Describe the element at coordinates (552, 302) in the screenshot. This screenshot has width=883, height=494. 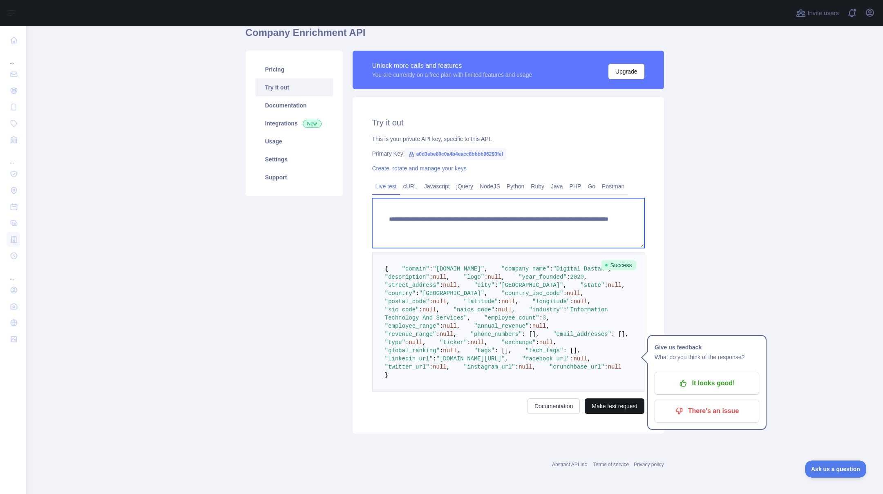
I see `span: "longitude"` at that location.